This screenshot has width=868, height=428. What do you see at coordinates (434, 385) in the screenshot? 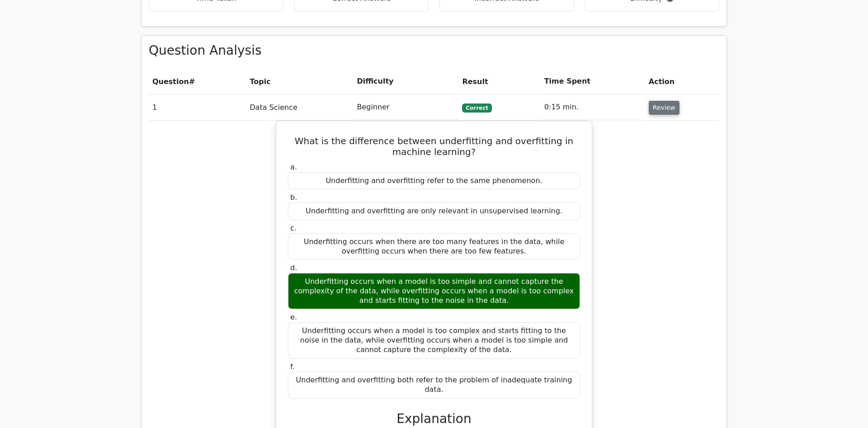
I see `div: Underfitting and overfitting both refer to the problem of inadequate training data.` at bounding box center [434, 385].